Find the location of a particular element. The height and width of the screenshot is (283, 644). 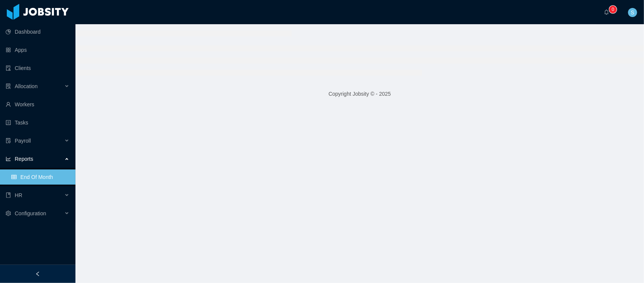

span: HR is located at coordinates (18, 195).